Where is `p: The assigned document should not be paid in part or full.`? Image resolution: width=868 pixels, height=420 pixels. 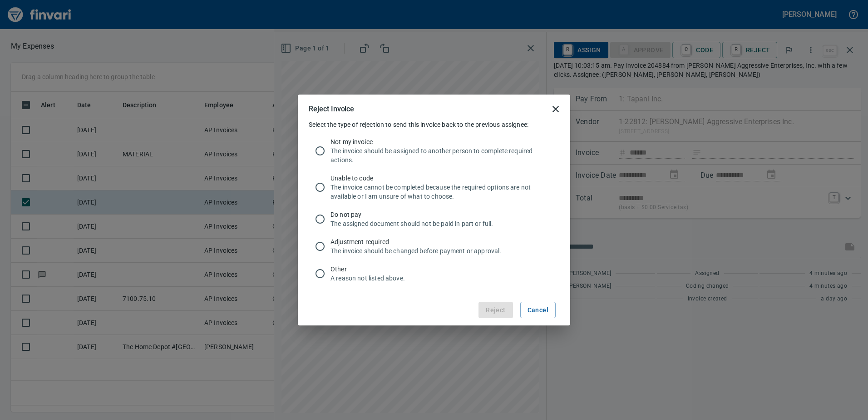 p: The assigned document should not be paid in part or full. is located at coordinates (441, 224).